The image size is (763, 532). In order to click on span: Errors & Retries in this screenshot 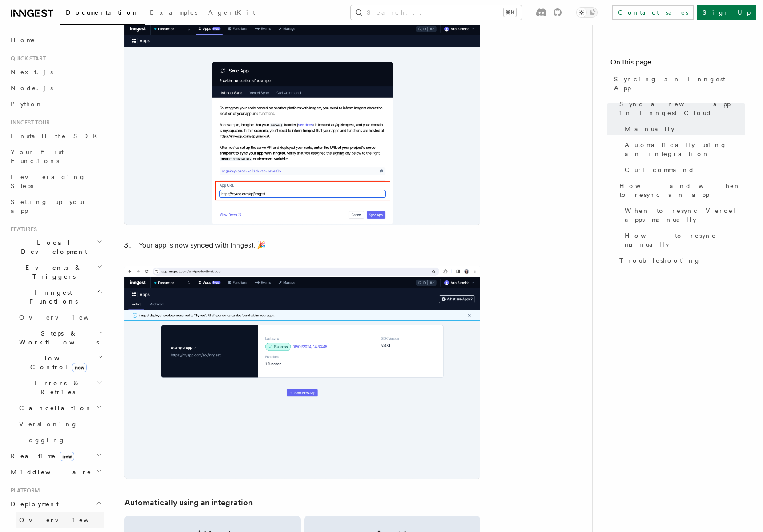, I will do `click(56, 388)`.